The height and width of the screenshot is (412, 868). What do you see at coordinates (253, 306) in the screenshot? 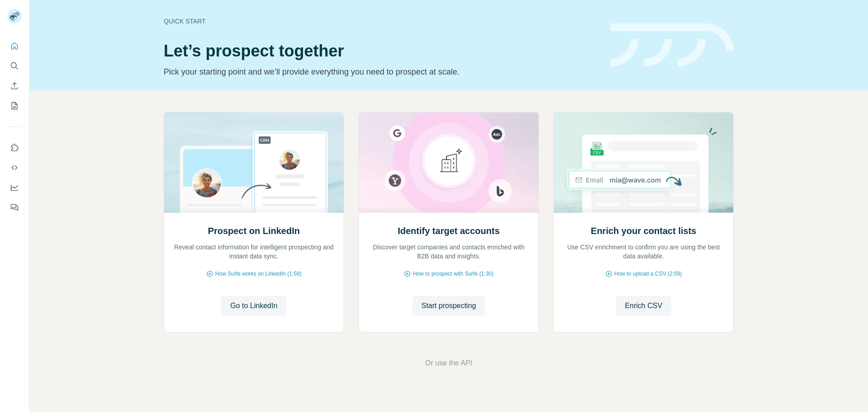
I see `span: Go to LinkedIn` at bounding box center [253, 306].